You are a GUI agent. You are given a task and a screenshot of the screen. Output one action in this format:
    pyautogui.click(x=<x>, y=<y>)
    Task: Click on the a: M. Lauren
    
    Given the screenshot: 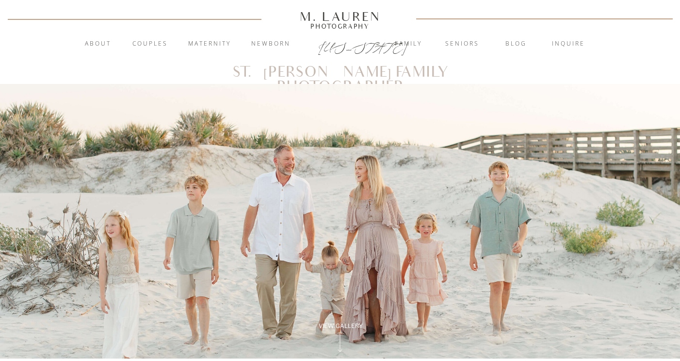 What is the action you would take?
    pyautogui.click(x=340, y=16)
    